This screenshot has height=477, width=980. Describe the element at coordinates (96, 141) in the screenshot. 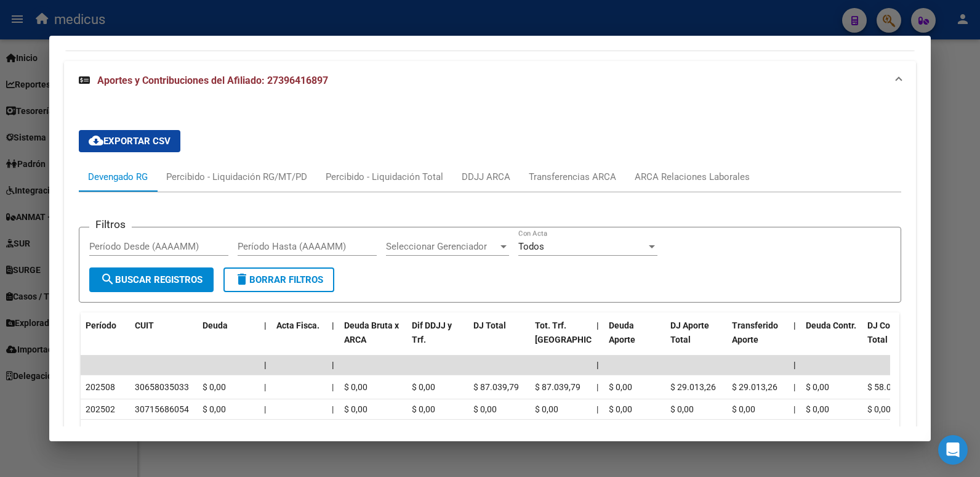

I see `mat-icon: cloud_download` at that location.